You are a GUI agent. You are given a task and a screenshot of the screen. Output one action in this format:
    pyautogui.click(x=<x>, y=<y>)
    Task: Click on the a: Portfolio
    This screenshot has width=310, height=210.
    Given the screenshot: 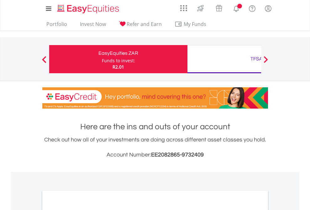 What is the action you would take?
    pyautogui.click(x=57, y=26)
    